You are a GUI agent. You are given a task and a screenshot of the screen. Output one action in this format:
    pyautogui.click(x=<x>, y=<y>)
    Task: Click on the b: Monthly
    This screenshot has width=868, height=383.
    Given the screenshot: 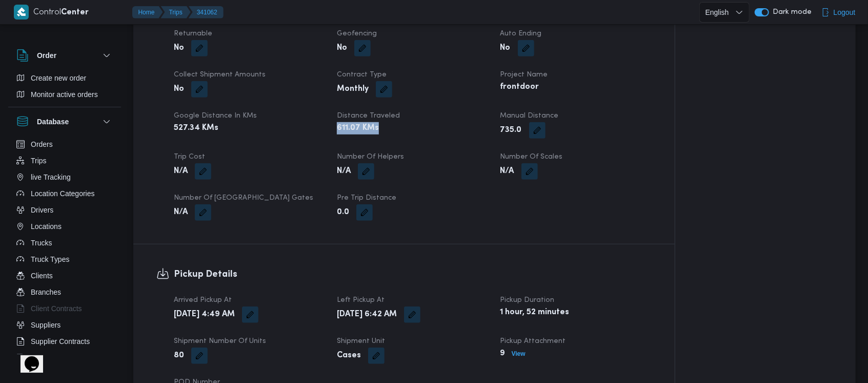 What is the action you would take?
    pyautogui.click(x=353, y=89)
    